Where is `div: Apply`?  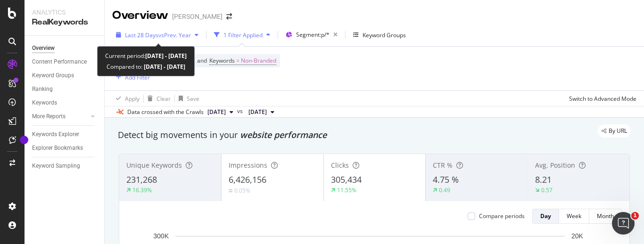
div: Apply is located at coordinates (132, 99).